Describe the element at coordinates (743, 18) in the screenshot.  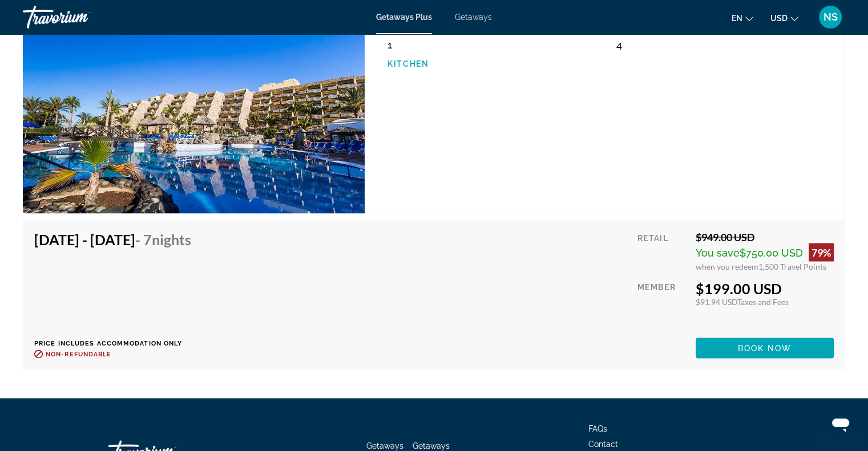
I see `button: Change language` at that location.